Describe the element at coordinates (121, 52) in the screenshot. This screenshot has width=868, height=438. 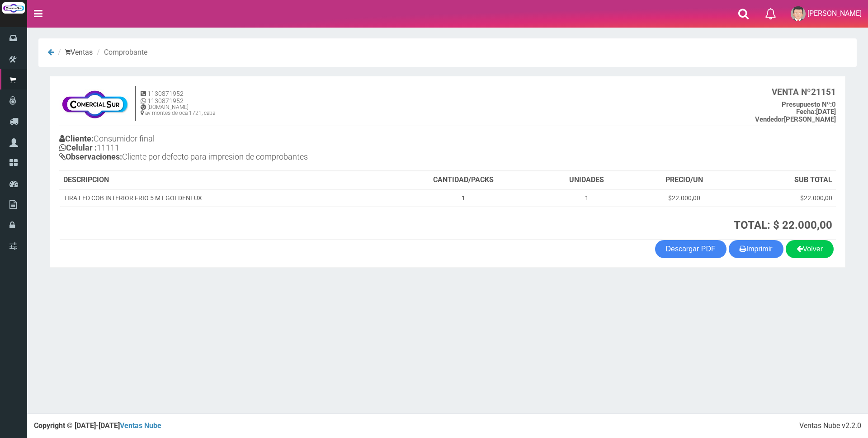
I see `li: Comprobante` at that location.